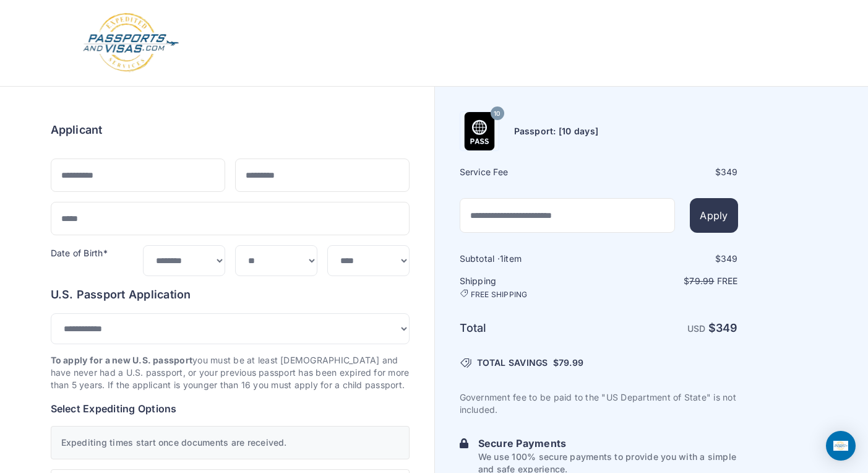 The height and width of the screenshot is (473, 868). Describe the element at coordinates (77, 130) in the screenshot. I see `h6: Applicant` at that location.